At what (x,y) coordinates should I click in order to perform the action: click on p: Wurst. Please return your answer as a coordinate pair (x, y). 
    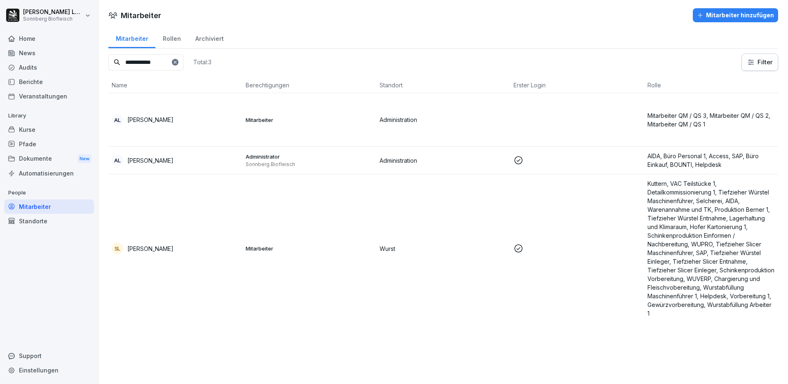
    Looking at the image, I should click on (443, 248).